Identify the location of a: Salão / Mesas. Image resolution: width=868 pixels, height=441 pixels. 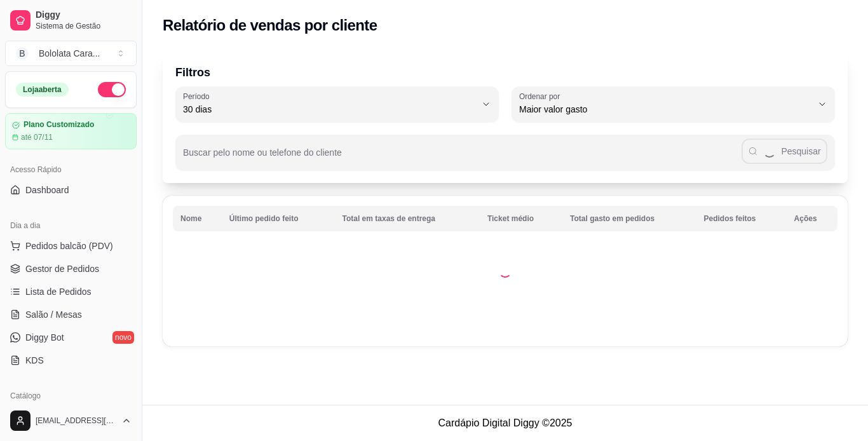
(71, 314).